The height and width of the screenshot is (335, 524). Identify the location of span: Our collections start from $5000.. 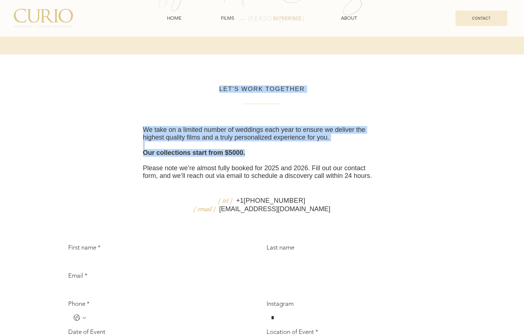
(194, 153).